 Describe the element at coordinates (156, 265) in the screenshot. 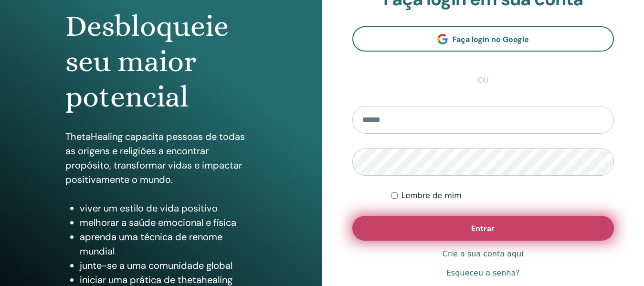

I see `font: junte-se a uma comunidade global` at that location.